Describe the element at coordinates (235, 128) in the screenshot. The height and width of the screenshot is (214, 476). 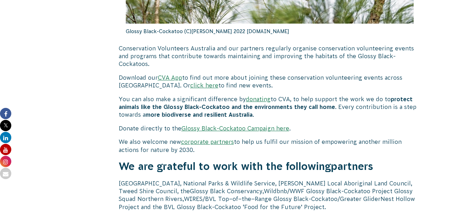
I see `a: Glossy Black-Cockatoo Campaign here` at that location.